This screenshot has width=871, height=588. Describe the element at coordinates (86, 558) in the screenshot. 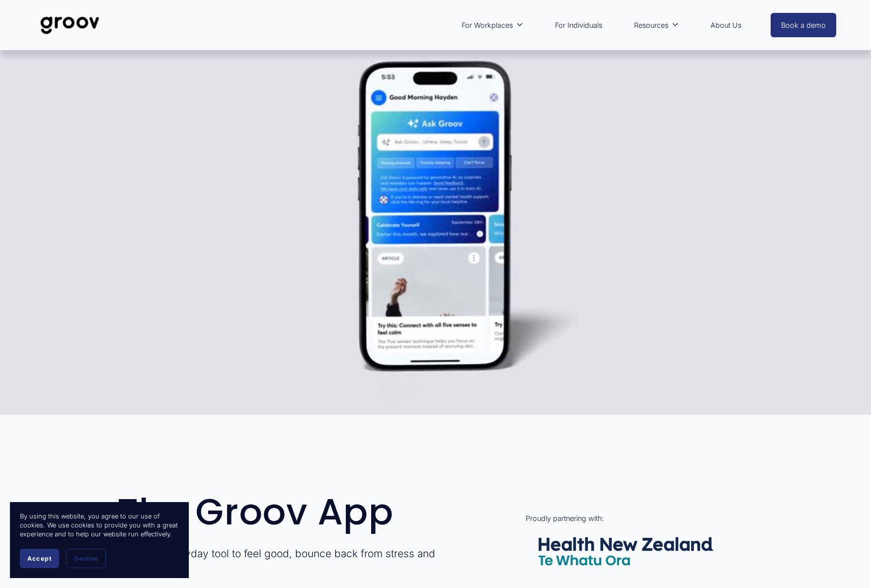

I see `span: Decline` at that location.